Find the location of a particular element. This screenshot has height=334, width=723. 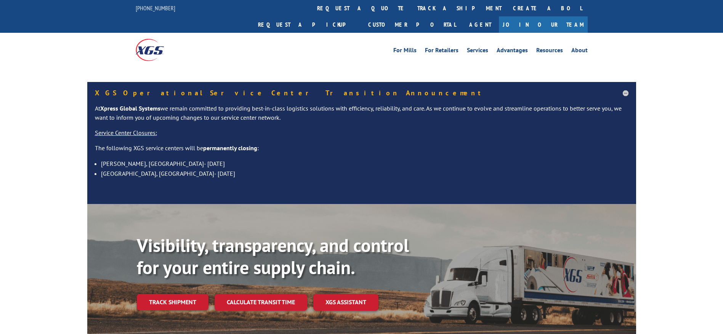

p: The following XGS service centers will be : is located at coordinates (362, 151).